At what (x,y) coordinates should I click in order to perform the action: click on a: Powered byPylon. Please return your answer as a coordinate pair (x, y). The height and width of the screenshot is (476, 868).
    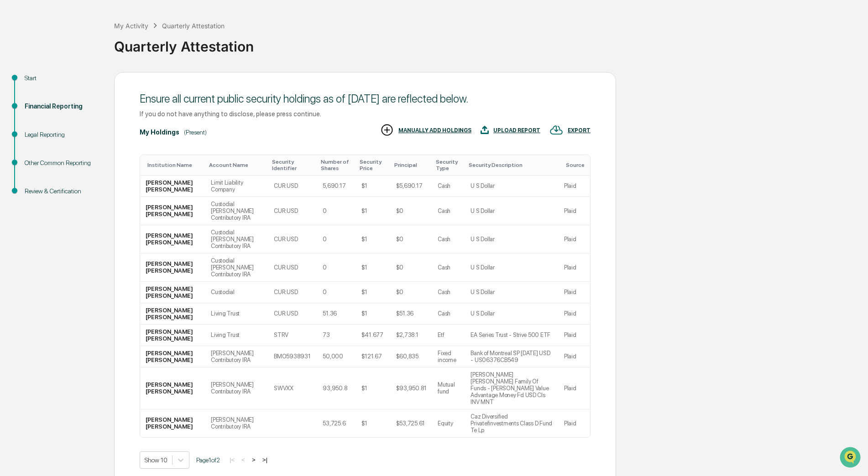
    Looking at the image, I should click on (87, 158).